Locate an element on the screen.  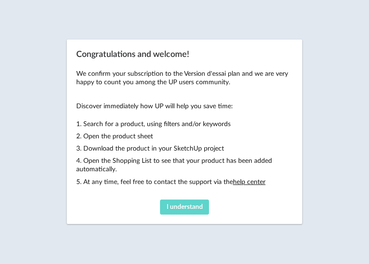
p: 1. Search for a product, using filters and/or keywords is located at coordinates (185, 124).